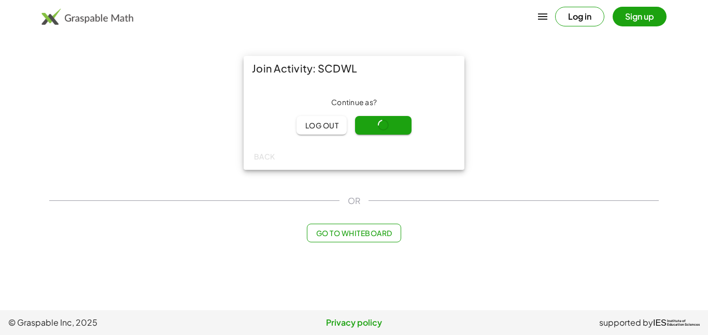 The image size is (708, 335). I want to click on span: OR, so click(354, 201).